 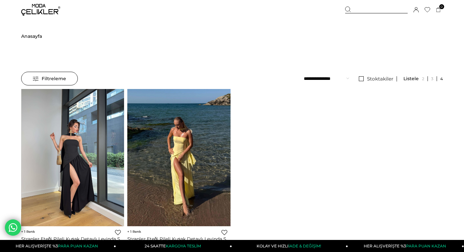 I want to click on img: Straplez Eteği Pileli Kuşak Detaylı Leyinda Sarı Kadın Yırtmaçlı Elbise 25Y436, so click(x=179, y=157).